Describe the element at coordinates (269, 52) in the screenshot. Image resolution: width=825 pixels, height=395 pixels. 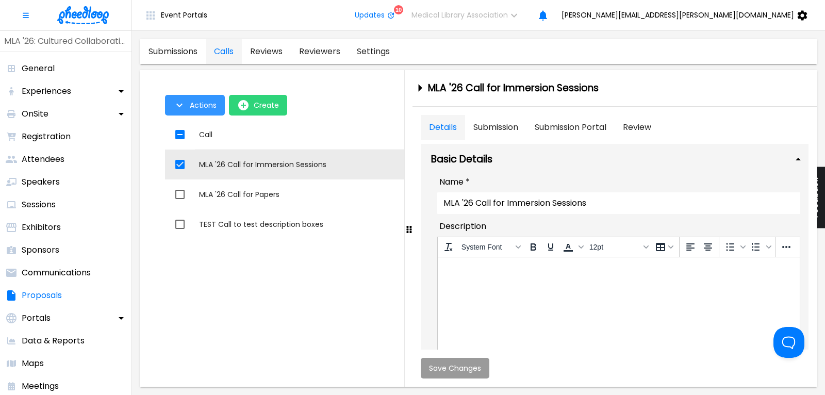
I see `div: proposals tabs` at that location.